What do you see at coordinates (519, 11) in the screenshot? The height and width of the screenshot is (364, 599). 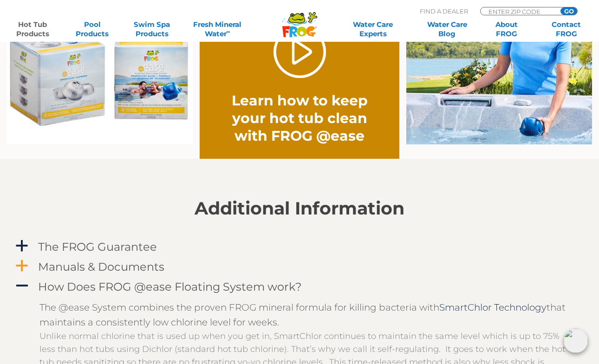 I see `input: Zip Code Form` at bounding box center [519, 11].